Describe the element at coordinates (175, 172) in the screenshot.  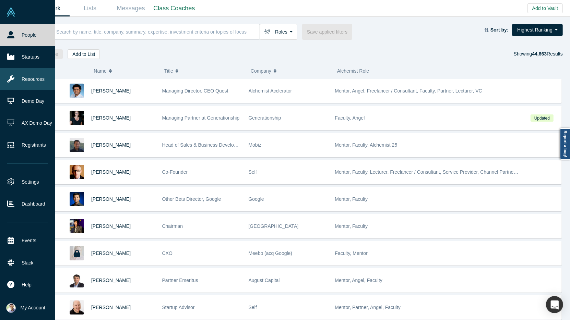
I see `span: Co-Founder` at that location.